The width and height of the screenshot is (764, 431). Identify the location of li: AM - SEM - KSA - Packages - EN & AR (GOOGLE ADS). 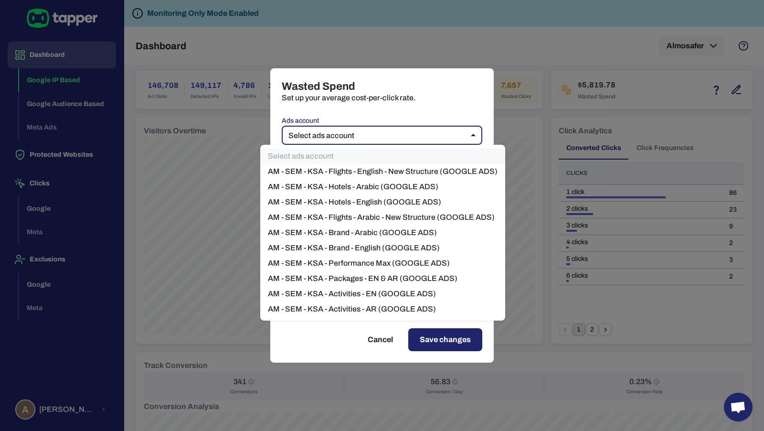
(382, 278).